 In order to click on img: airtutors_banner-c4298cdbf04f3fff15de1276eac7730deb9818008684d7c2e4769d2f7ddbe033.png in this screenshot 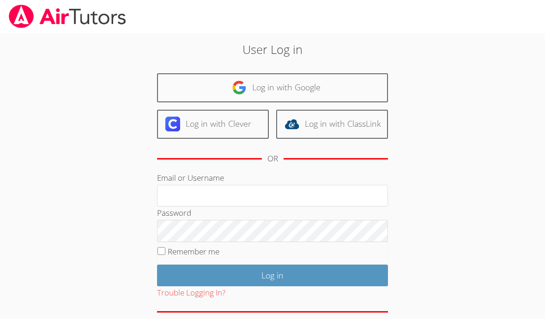, I will do `click(67, 16)`.